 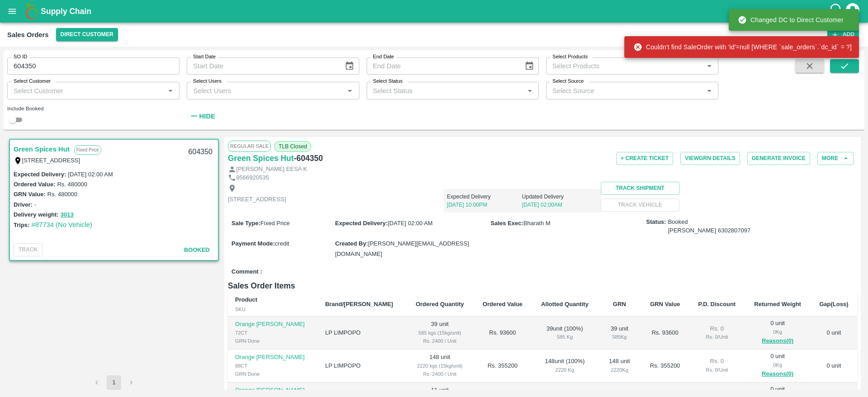 What do you see at coordinates (742, 47) in the screenshot?
I see `div: Couldn't find SaleOrder with 'id'=null [WHERE `sale_orders`.`dc_id` = ?]` at bounding box center [742, 47].